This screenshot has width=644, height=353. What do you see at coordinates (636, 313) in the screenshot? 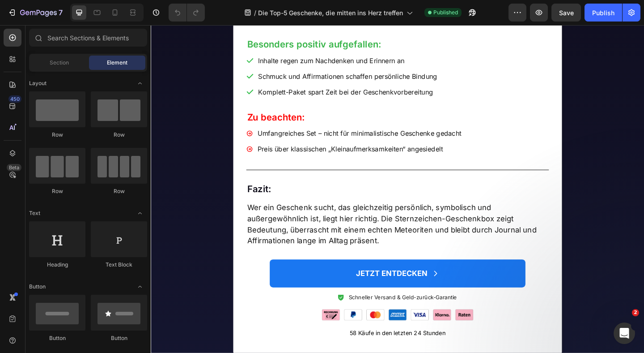
I see `span: 2` at bounding box center [636, 313].